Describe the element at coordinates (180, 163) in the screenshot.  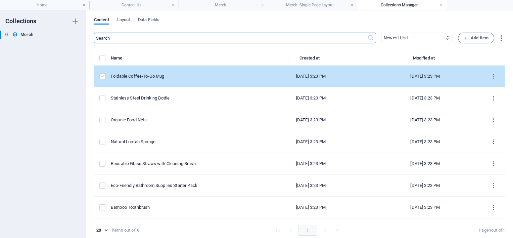
I see `div: Reusable Glass Straws with Cleaning Brush` at that location.